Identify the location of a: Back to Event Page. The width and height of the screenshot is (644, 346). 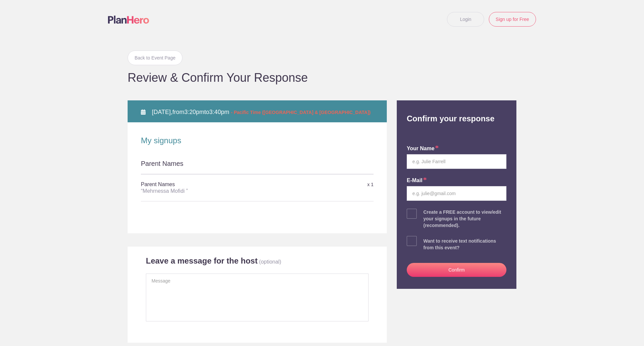
(155, 58).